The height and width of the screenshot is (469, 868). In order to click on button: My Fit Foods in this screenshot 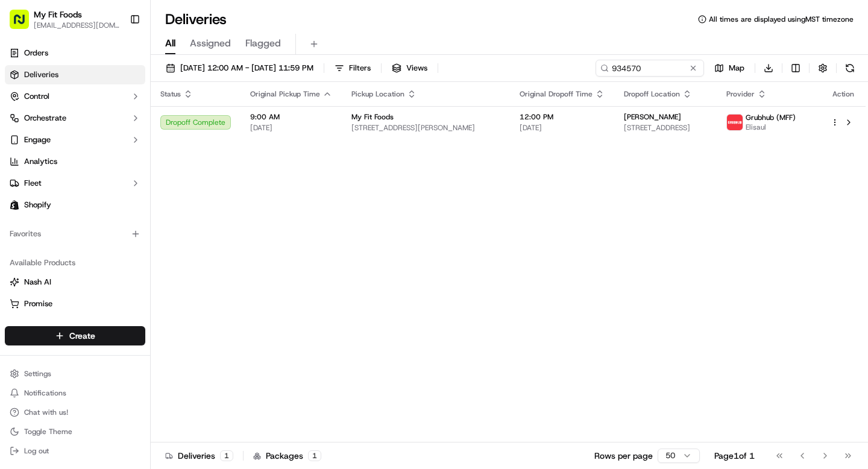, I will do `click(58, 14)`.